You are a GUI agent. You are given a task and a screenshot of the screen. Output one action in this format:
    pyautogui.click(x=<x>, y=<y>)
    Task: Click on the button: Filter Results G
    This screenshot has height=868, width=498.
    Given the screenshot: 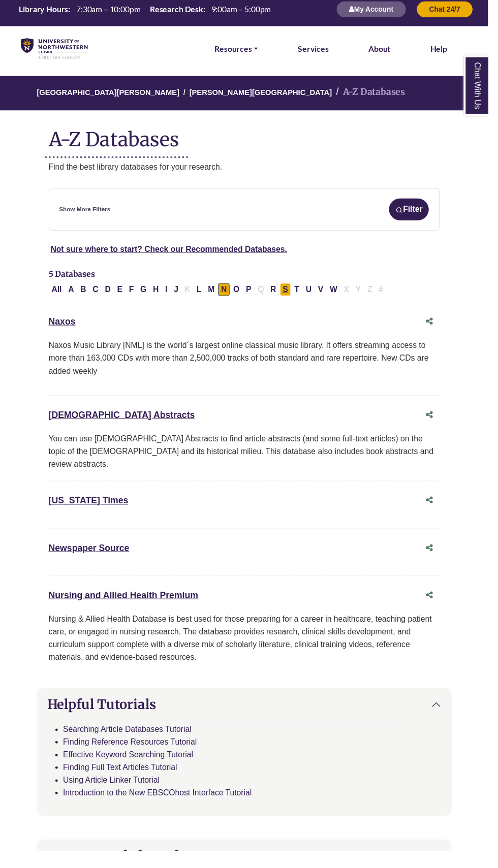 What is the action you would take?
    pyautogui.click(x=147, y=296)
    